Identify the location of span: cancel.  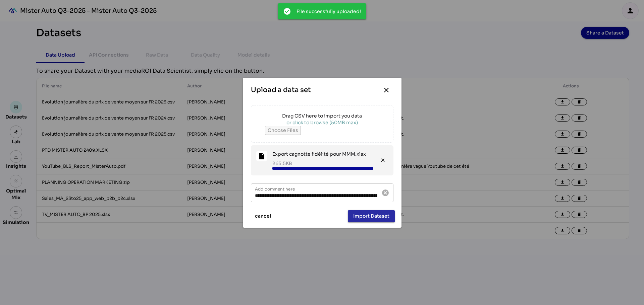
(263, 216).